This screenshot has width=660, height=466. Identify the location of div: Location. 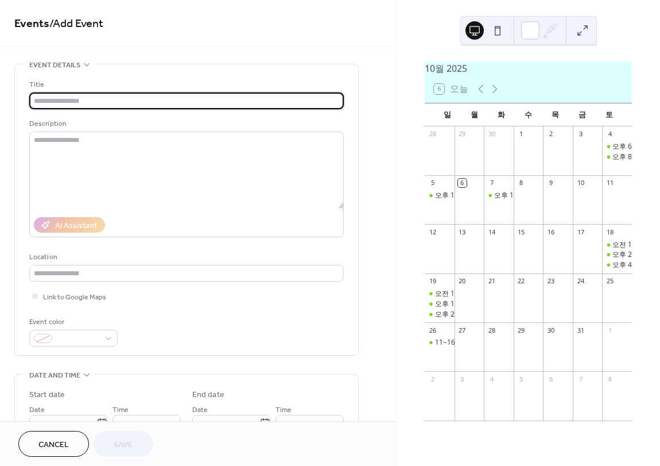
(185, 257).